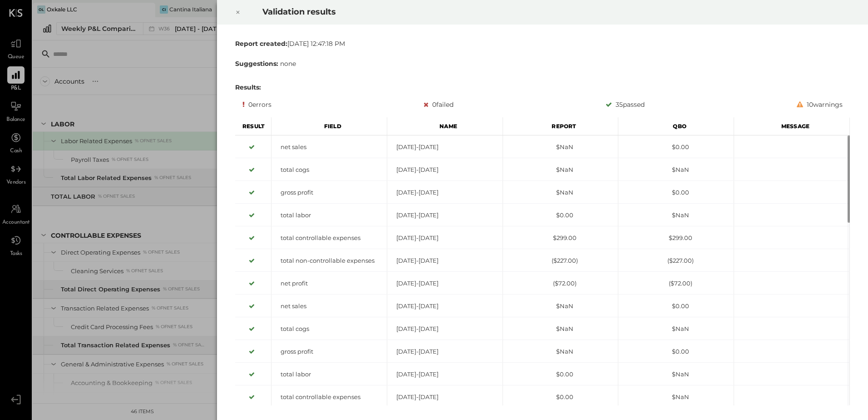 This screenshot has width=868, height=420. I want to click on h2: Validation results, so click(504, 12).